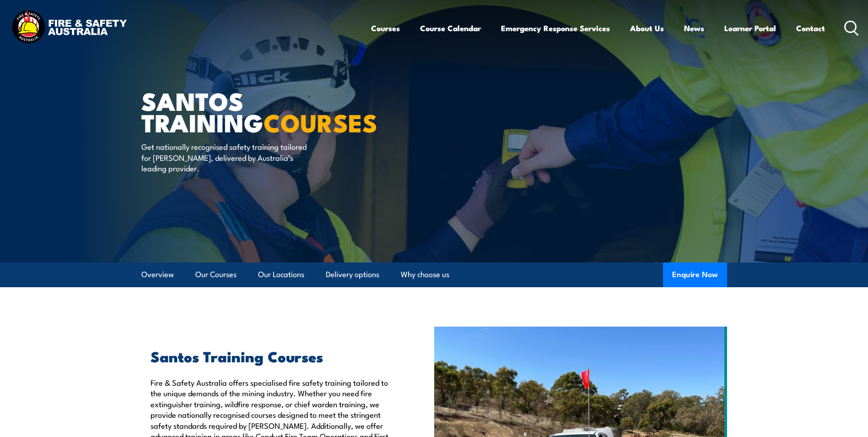 This screenshot has height=437, width=868. I want to click on h2: Santos Training Courses, so click(271, 356).